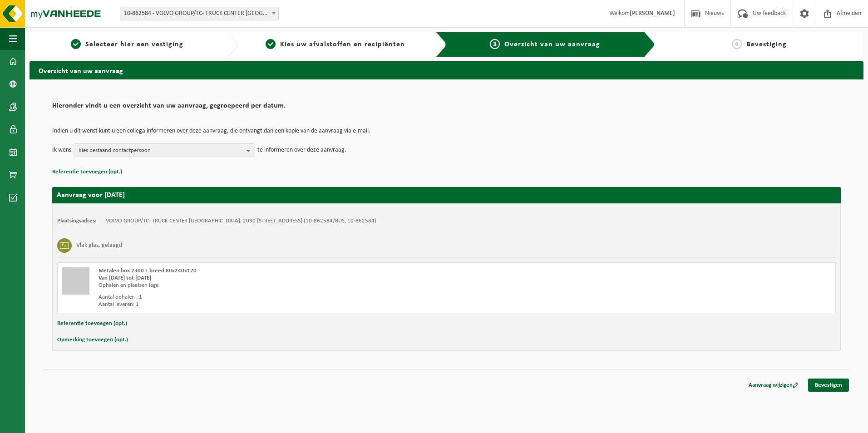 The width and height of the screenshot is (868, 433). What do you see at coordinates (99, 245) in the screenshot?
I see `h3: Vlak glas, gelaagd` at bounding box center [99, 245].